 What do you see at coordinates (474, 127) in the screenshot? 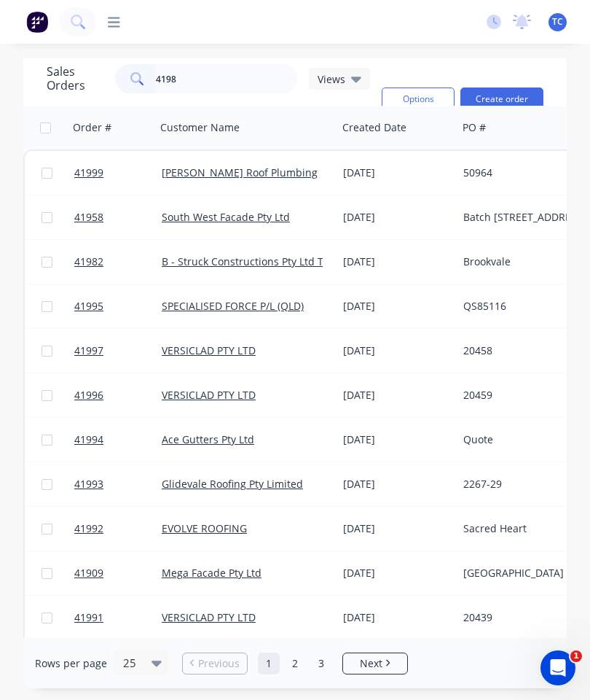
I see `div: PO #` at bounding box center [474, 127].